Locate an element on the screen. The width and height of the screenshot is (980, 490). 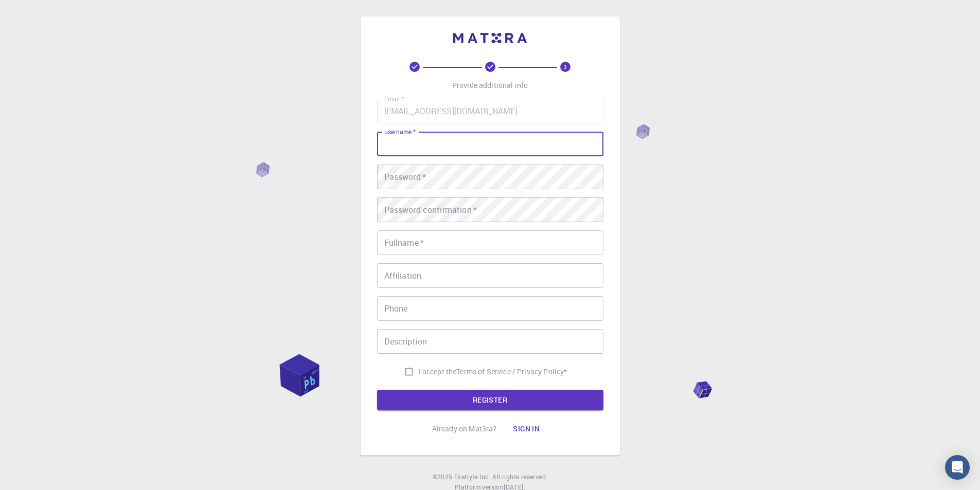
a: Exabyte Inc. is located at coordinates (472, 477).